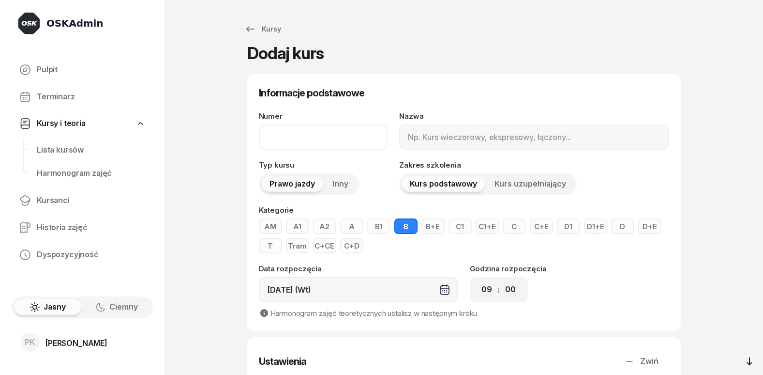 This screenshot has height=375, width=763. What do you see at coordinates (82, 97) in the screenshot?
I see `a: Terminarz` at bounding box center [82, 97].